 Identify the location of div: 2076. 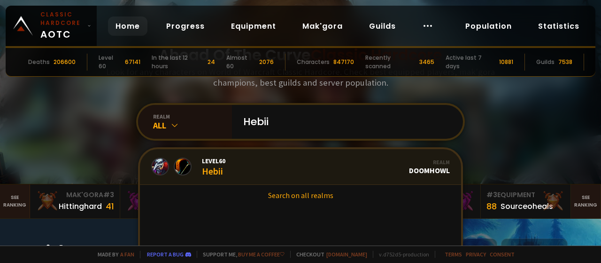
(266, 62).